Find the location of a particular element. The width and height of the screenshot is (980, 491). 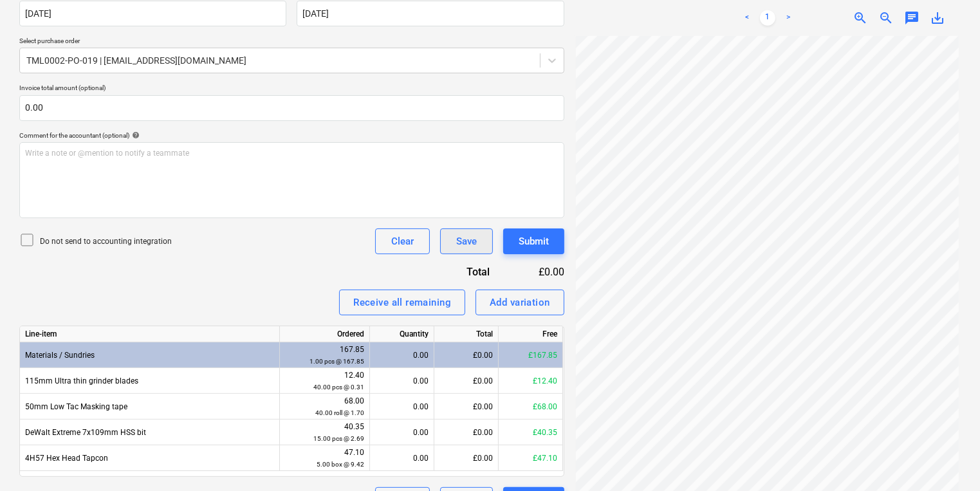

div: Chat Widget is located at coordinates (948, 460).